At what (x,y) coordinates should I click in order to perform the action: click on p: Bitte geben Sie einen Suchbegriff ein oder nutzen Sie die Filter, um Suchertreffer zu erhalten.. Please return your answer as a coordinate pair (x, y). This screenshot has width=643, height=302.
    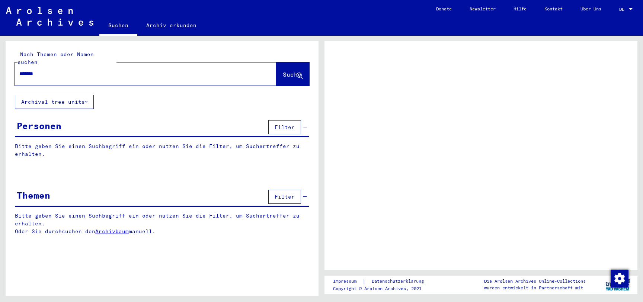
    Looking at the image, I should click on (162, 150).